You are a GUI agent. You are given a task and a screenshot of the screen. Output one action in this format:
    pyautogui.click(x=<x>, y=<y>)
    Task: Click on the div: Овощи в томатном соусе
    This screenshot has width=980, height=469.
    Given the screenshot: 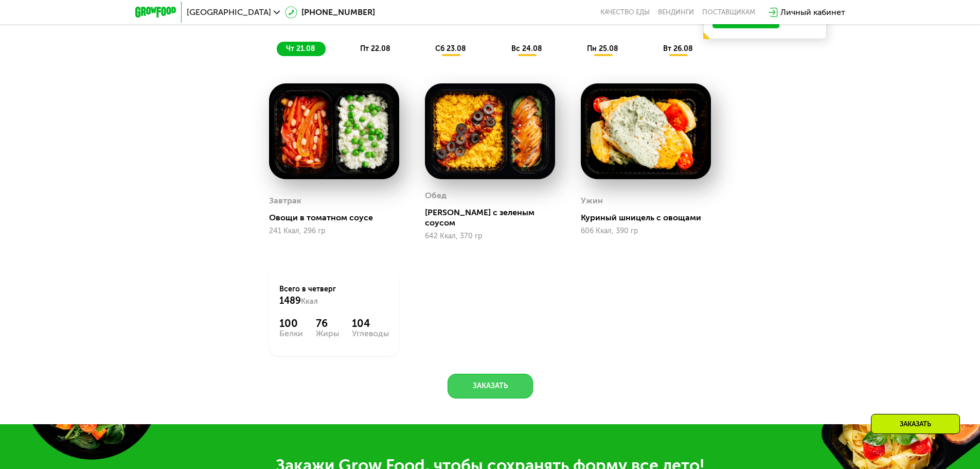 What is the action you would take?
    pyautogui.click(x=338, y=217)
    